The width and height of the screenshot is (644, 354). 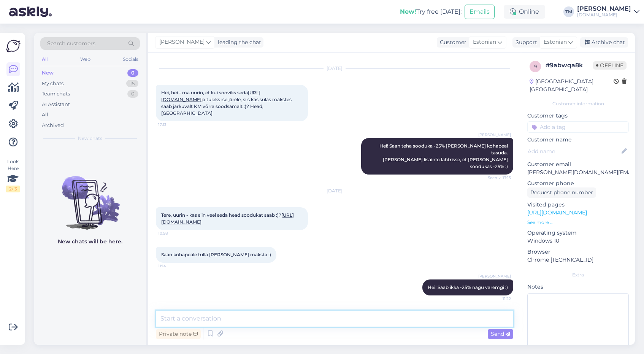 I want to click on p: Operating system, so click(x=577, y=233).